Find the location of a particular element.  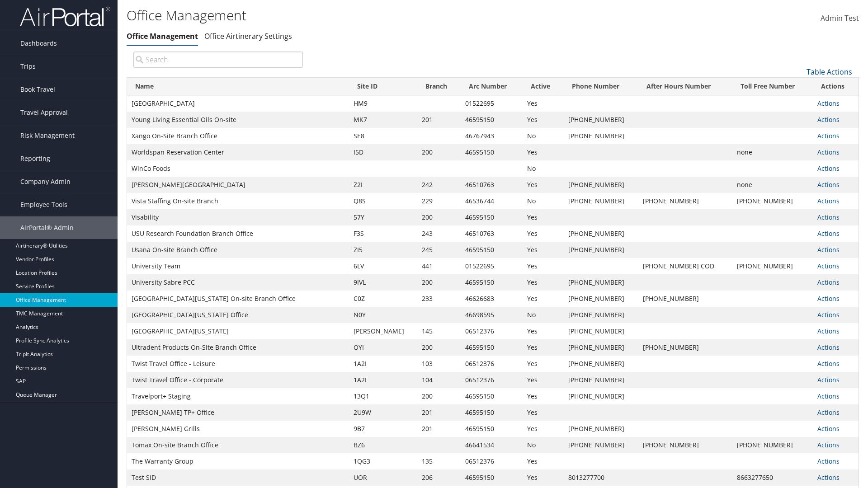

td: OYI is located at coordinates (383, 347).